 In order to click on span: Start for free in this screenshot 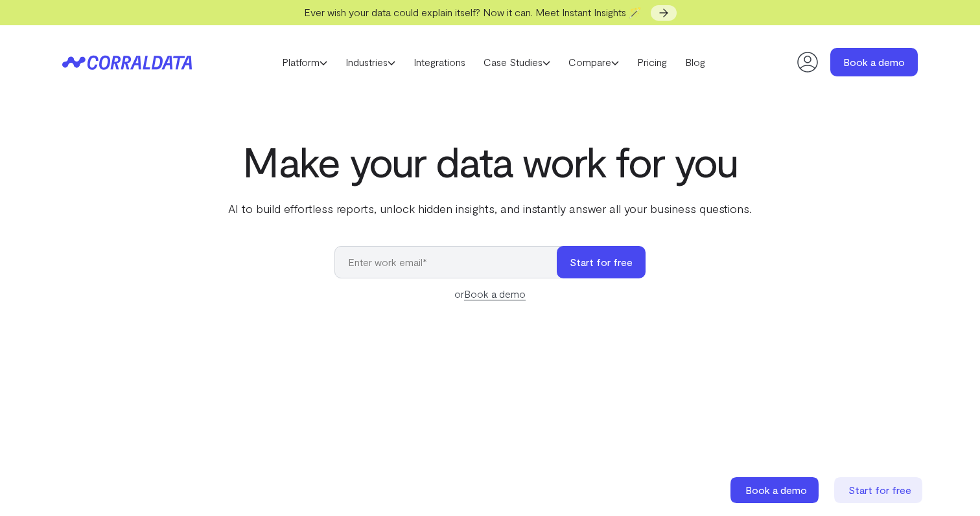, I will do `click(879, 490)`.